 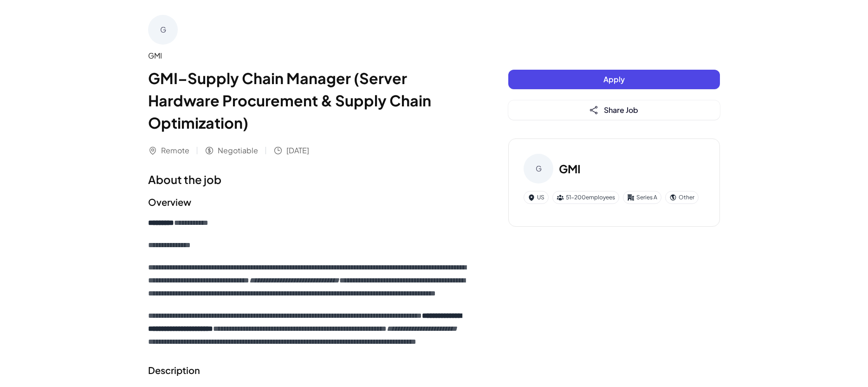 I want to click on h1: About the job, so click(x=310, y=179).